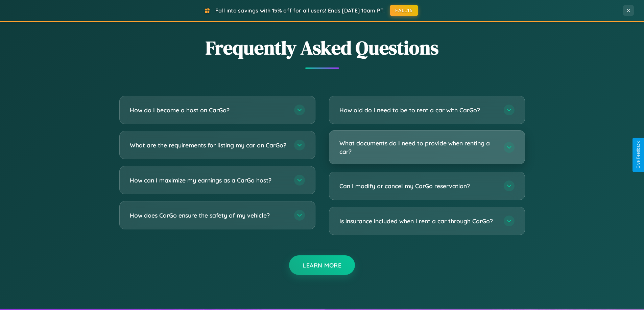  Describe the element at coordinates (209, 181) in the screenshot. I see `h3: How can I maximize my earnings as a CarGo host?` at that location.